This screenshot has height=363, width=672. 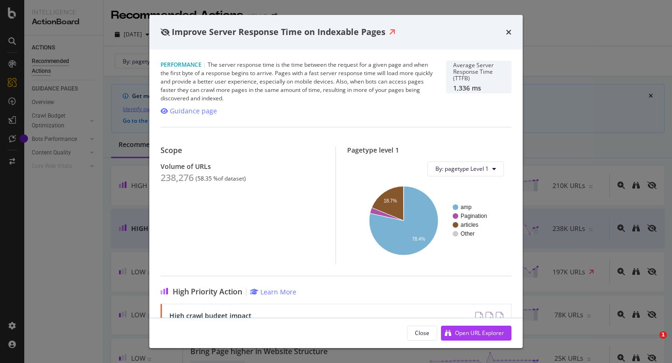 I want to click on span: Performance, so click(x=181, y=64).